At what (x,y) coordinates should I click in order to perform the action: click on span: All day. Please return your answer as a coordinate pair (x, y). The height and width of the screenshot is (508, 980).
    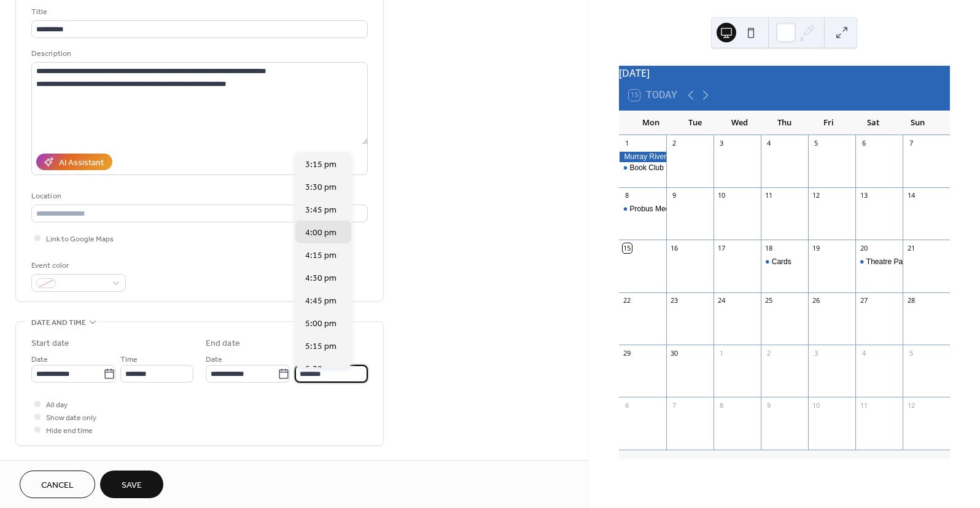
    Looking at the image, I should click on (56, 405).